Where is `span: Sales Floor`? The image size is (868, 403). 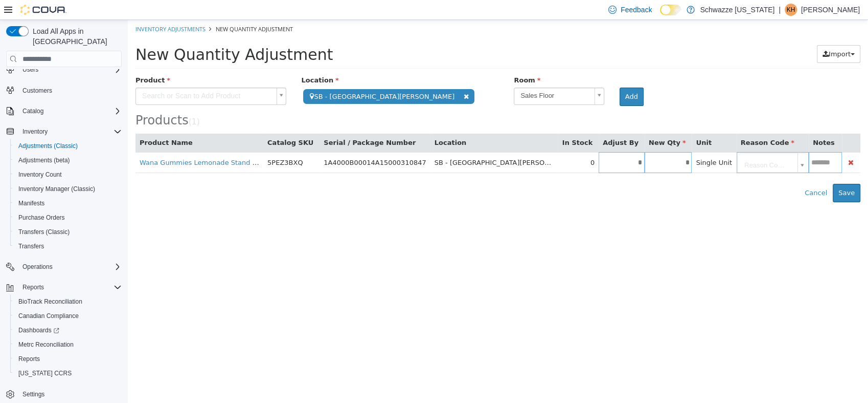 span: Sales Floor is located at coordinates (424, 76).